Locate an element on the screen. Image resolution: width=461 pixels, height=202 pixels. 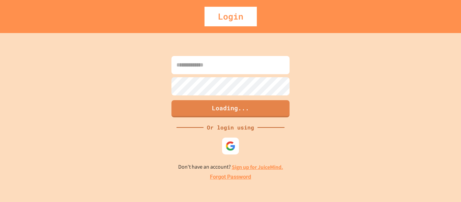
div: Or login using is located at coordinates (231, 128).